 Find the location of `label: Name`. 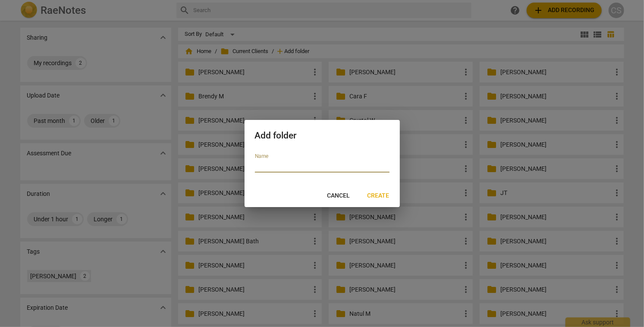

label: Name is located at coordinates (262, 156).